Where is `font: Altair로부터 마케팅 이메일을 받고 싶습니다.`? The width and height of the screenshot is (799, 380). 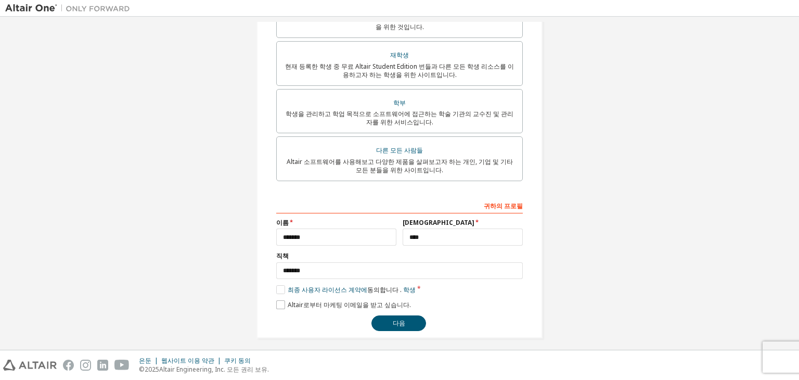
font: Altair로부터 마케팅 이메일을 받고 싶습니다. is located at coordinates (349, 304).